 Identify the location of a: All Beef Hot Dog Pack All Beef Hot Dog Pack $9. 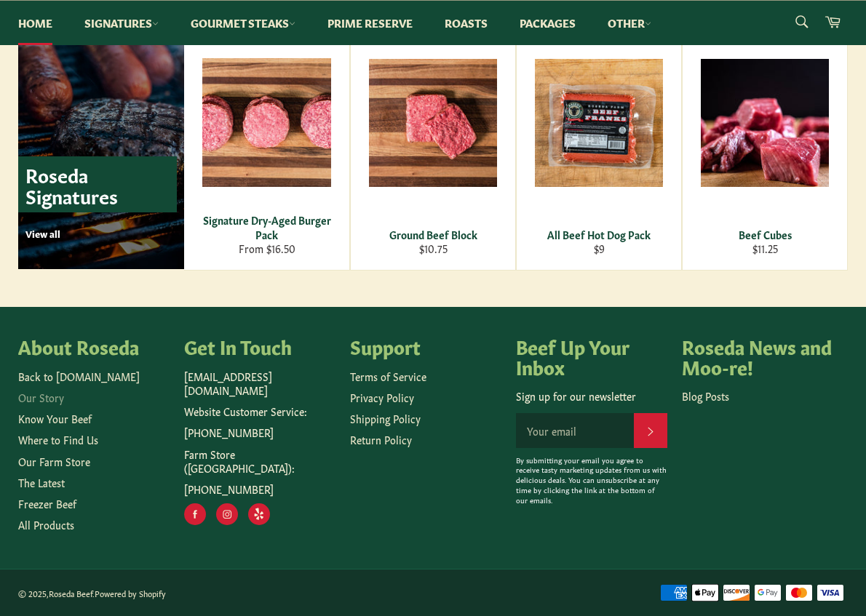
(599, 144).